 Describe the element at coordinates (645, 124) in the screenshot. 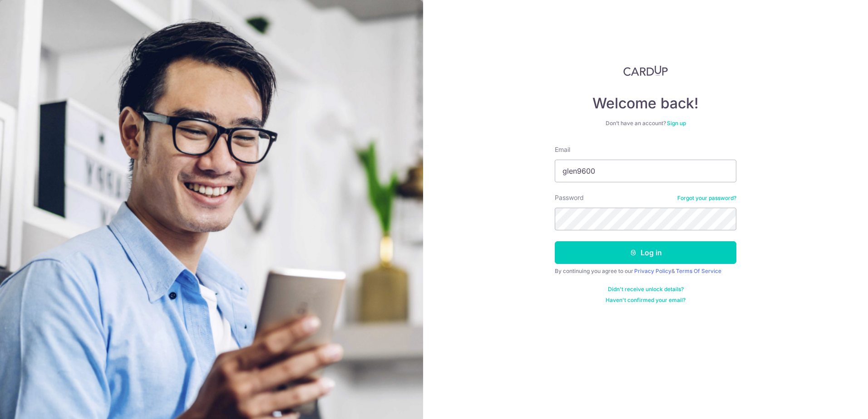

I see `div: Don’t have an account?` at that location.